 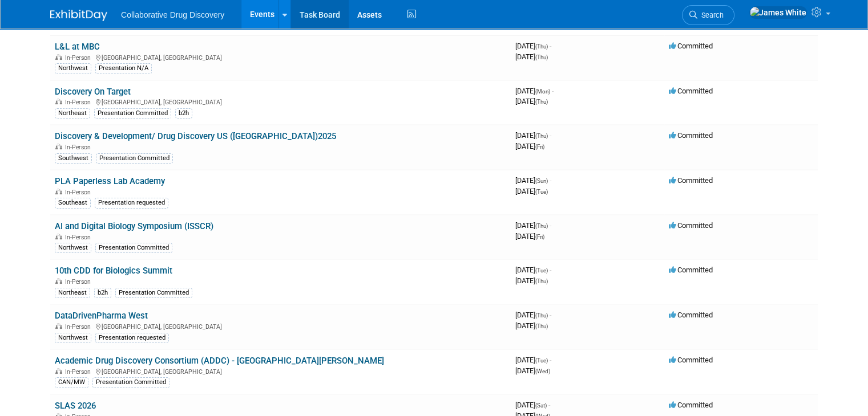 What do you see at coordinates (110, 182) in the screenshot?
I see `a: PLA Paperless Lab Academy` at bounding box center [110, 182].